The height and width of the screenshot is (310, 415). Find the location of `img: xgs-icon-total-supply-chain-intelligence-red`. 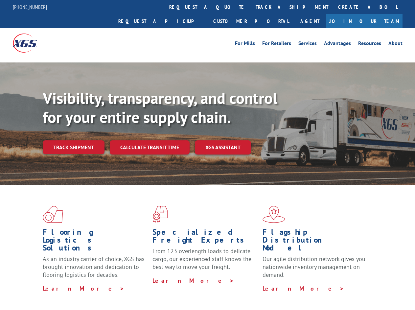

img: xgs-icon-total-supply-chain-intelligence-red is located at coordinates (53, 214).